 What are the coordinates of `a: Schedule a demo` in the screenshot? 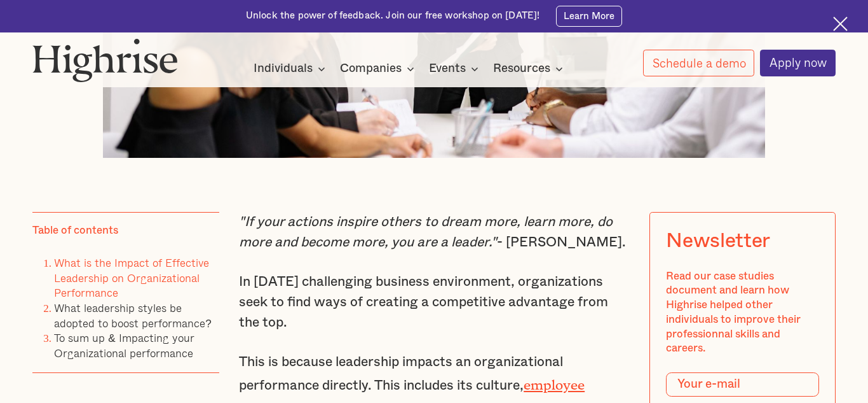 It's located at (699, 63).